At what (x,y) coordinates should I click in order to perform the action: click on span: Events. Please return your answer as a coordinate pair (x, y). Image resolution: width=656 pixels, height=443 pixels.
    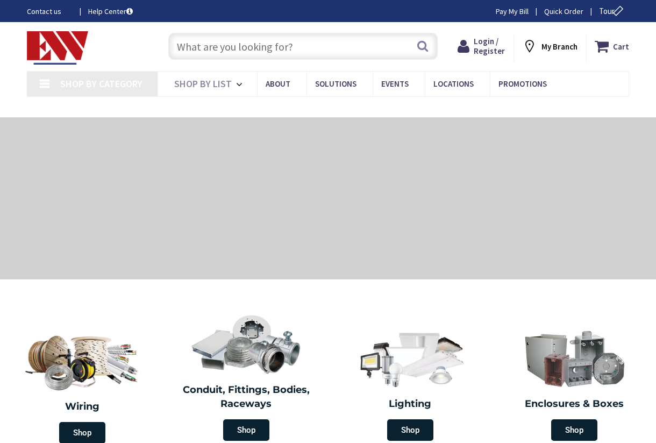
    Looking at the image, I should click on (395, 83).